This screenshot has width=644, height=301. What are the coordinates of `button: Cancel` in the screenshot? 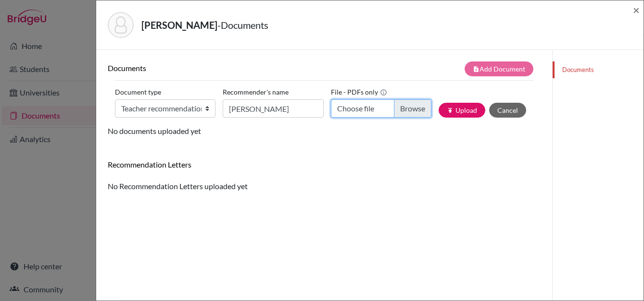 It's located at (507, 110).